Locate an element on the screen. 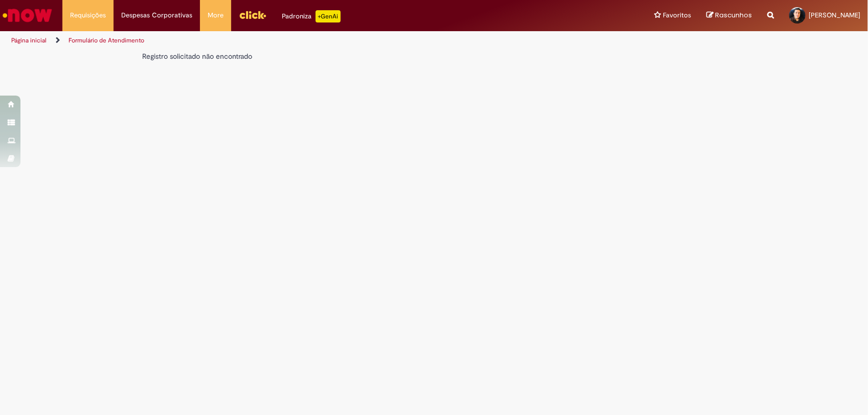 The width and height of the screenshot is (868, 415). img: click_logo_yellow_360x200.png is located at coordinates (252, 15).